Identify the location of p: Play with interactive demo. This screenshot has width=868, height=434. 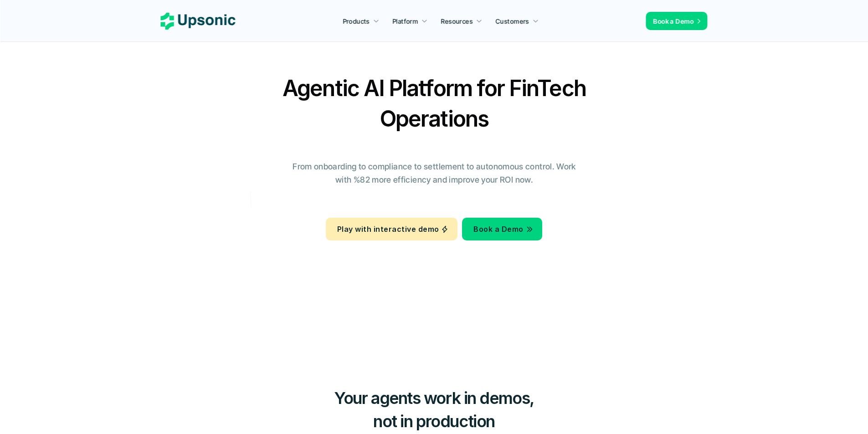
(388, 229).